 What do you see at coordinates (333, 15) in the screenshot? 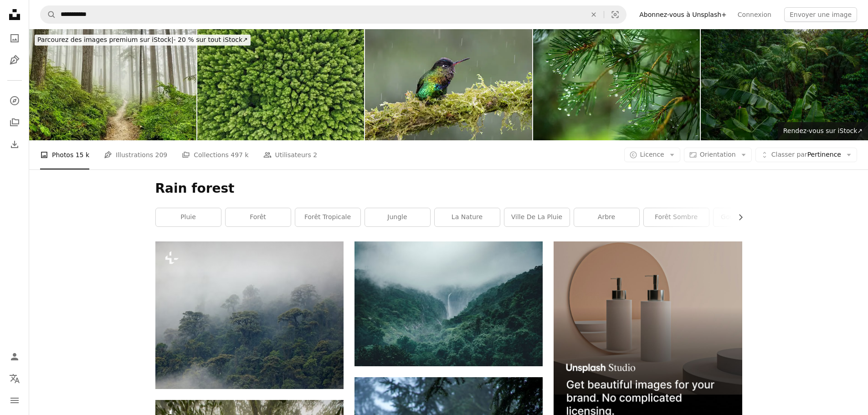
I see `form: Rechercher des visuels sur tout le site` at bounding box center [333, 15].